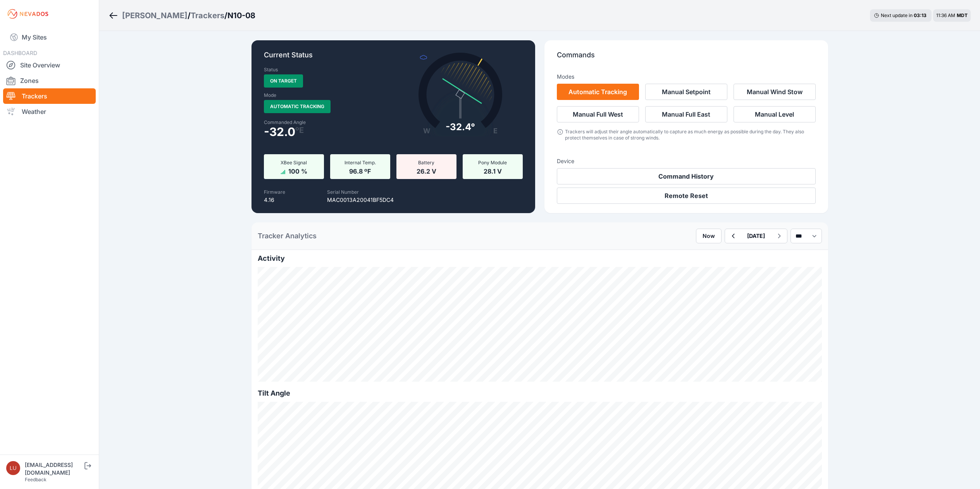 This screenshot has width=980, height=489. Describe the element at coordinates (426, 163) in the screenshot. I see `span: Battery` at that location.